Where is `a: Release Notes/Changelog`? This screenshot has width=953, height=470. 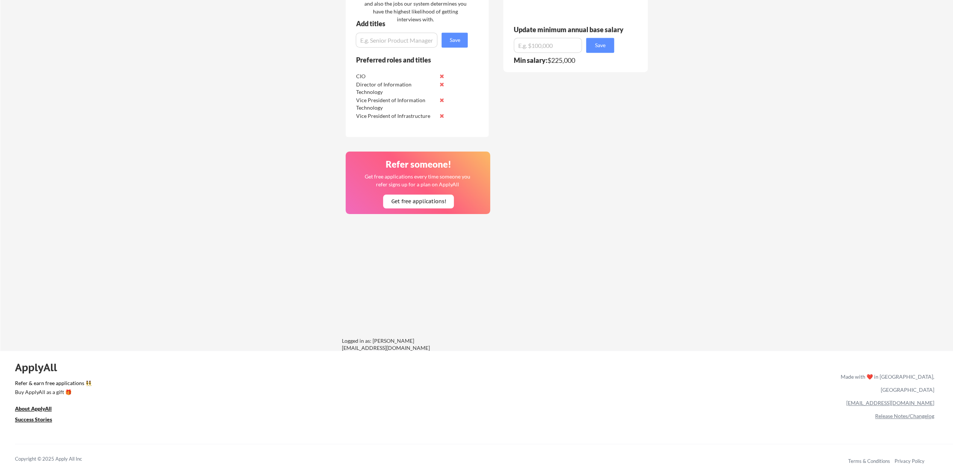 a: Release Notes/Changelog is located at coordinates (905, 416).